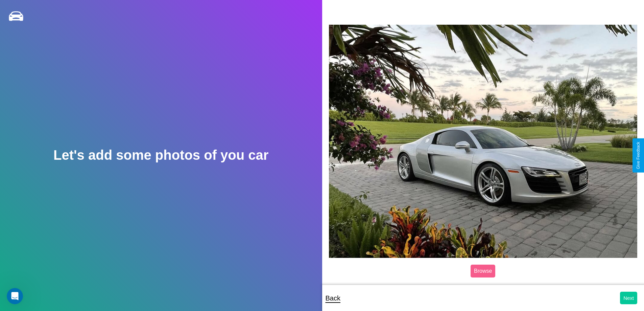 The image size is (644, 311). Describe the element at coordinates (628, 298) in the screenshot. I see `button: Next` at that location.